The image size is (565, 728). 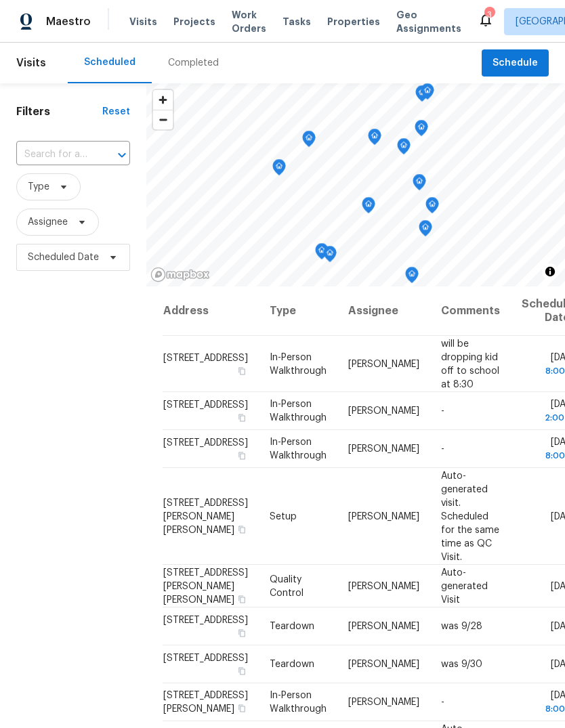 What do you see at coordinates (193, 63) in the screenshot?
I see `div: Completed` at bounding box center [193, 63].